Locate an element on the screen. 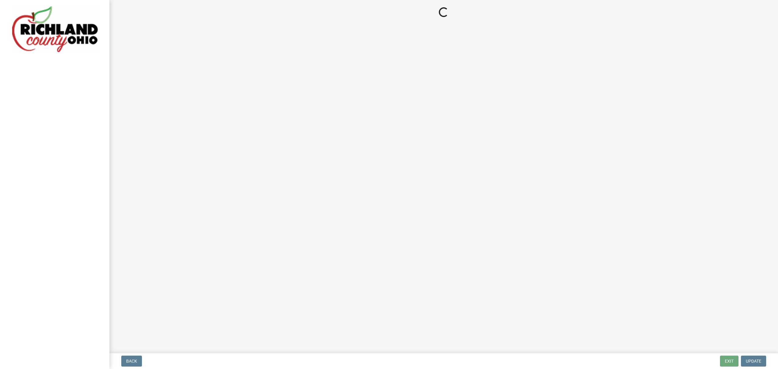 This screenshot has width=778, height=369. button: Update is located at coordinates (754, 361).